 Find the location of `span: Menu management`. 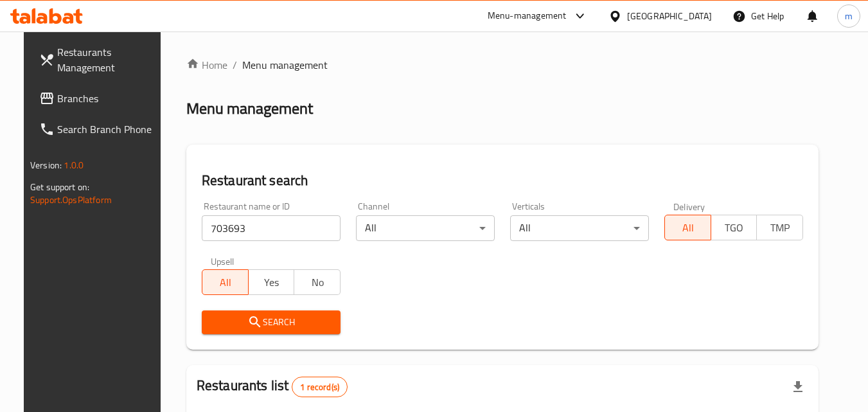

span: Menu management is located at coordinates (285, 65).